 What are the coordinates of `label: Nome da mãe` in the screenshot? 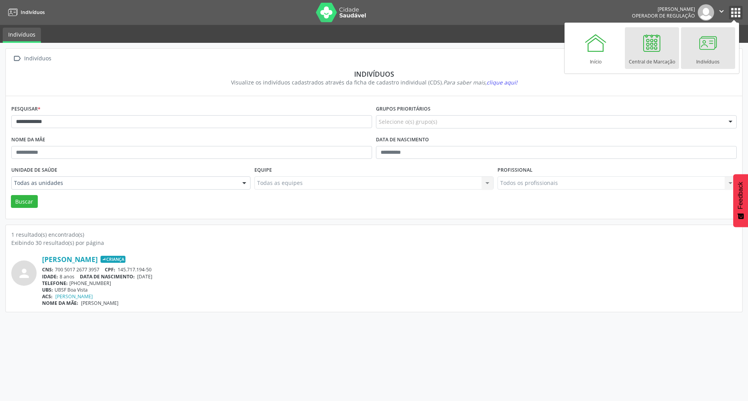 It's located at (28, 140).